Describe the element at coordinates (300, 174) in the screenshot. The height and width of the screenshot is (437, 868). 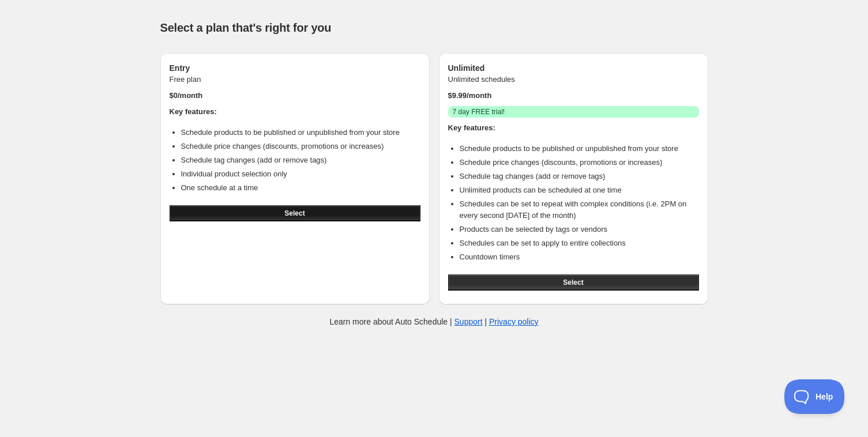
I see `li: Individual product selection only` at that location.